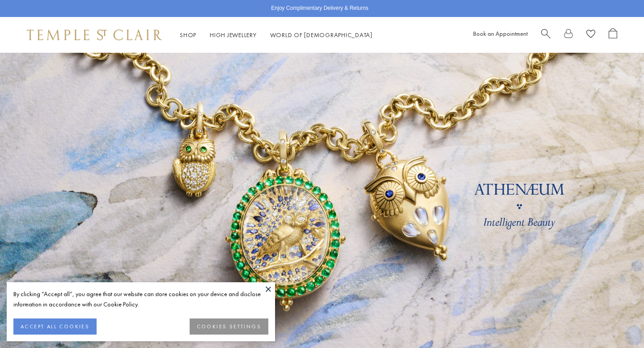 The height and width of the screenshot is (348, 644). I want to click on a: Open Shopping Bag, so click(613, 35).